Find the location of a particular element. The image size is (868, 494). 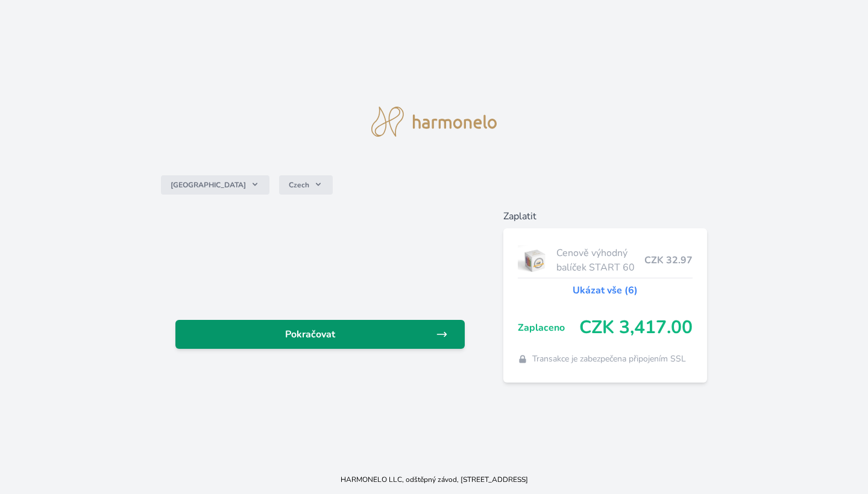

span: Transakce je zabezpečena připojením SSL is located at coordinates (608, 359).